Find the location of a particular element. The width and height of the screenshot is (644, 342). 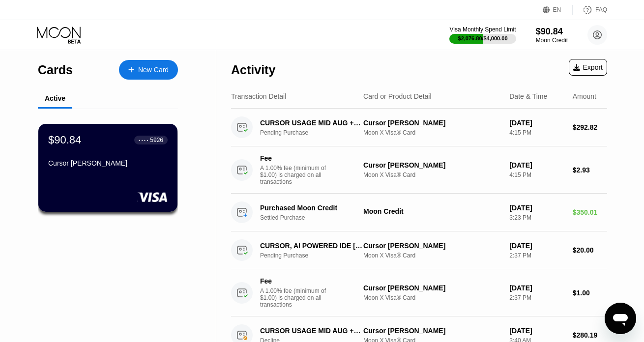

div: Visa Monthly Spend Limit$2,076.80/$4,000.00 is located at coordinates (482, 35).